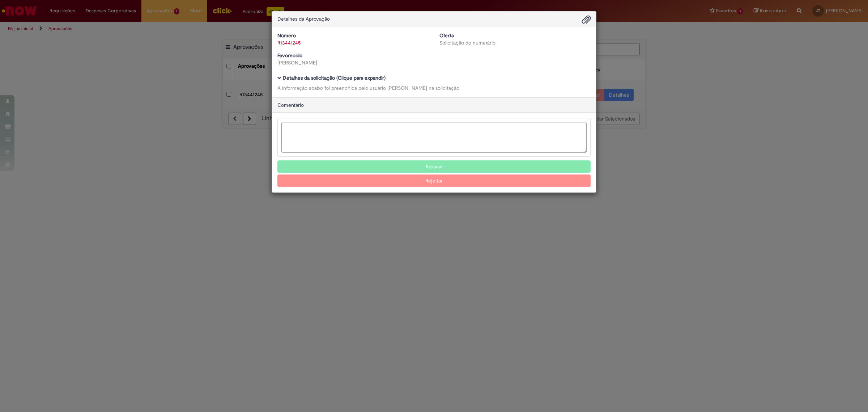 This screenshot has height=412, width=868. I want to click on b: Número, so click(286, 35).